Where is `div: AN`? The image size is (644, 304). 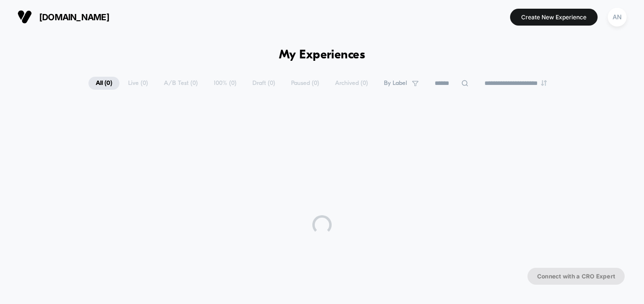
div: AN is located at coordinates (617, 17).